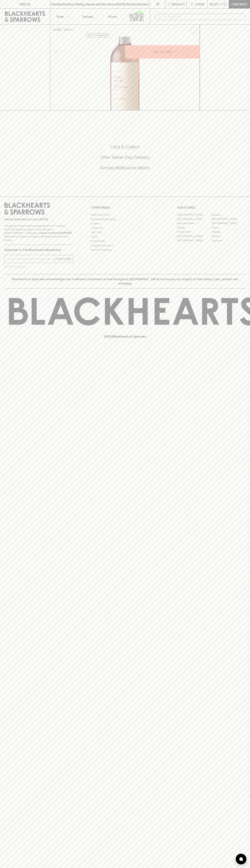  What do you see at coordinates (64, 259) in the screenshot?
I see `p: SUBSCRIBE` at bounding box center [64, 259].